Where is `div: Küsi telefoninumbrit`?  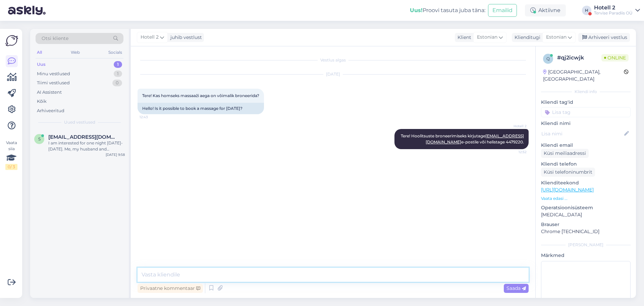 div: Küsi telefoninumbrit is located at coordinates (568, 172).